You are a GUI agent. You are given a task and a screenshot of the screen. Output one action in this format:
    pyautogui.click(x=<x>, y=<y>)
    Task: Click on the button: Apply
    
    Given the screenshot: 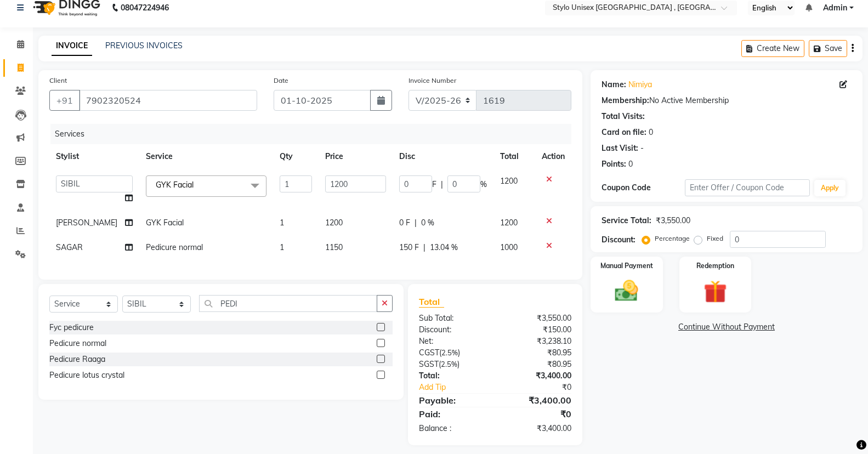 What is the action you would take?
    pyautogui.click(x=830, y=188)
    